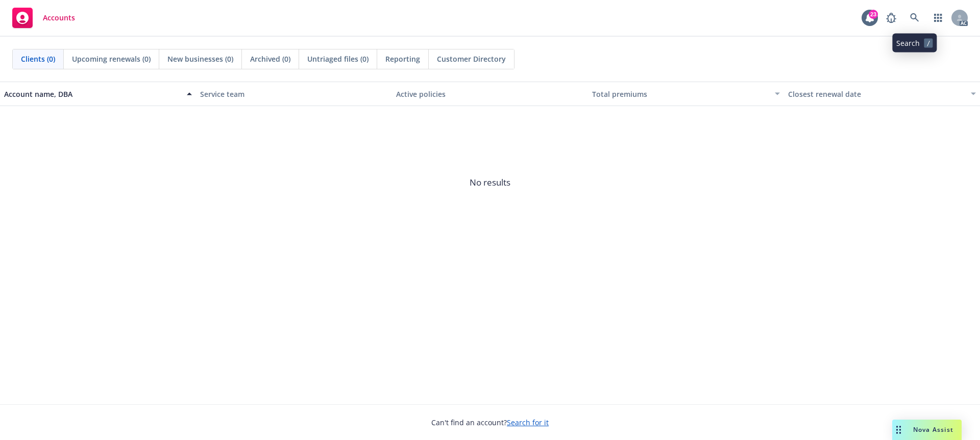  Describe the element at coordinates (92, 94) in the screenshot. I see `div: Account name, DBA` at that location.